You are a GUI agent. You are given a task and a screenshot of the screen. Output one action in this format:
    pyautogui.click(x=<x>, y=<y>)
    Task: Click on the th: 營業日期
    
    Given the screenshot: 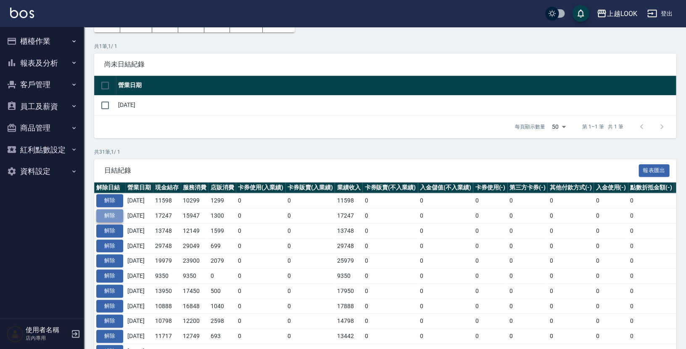 What is the action you would take?
    pyautogui.click(x=396, y=85)
    